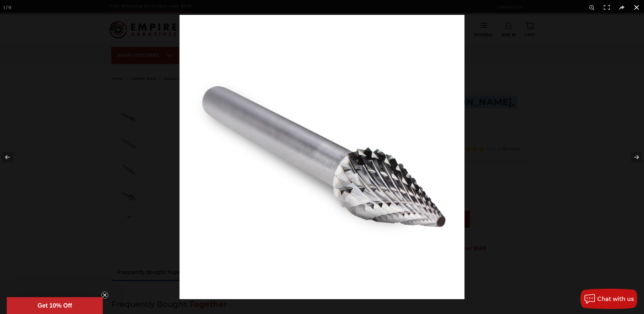 The image size is (644, 314). What do you see at coordinates (105, 296) in the screenshot?
I see `button: Close teaser` at bounding box center [105, 296].